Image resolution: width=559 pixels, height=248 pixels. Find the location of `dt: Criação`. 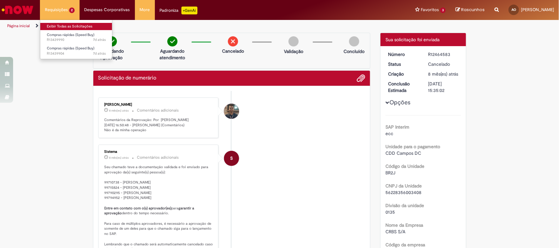

dt: Criação is located at coordinates (403, 74).